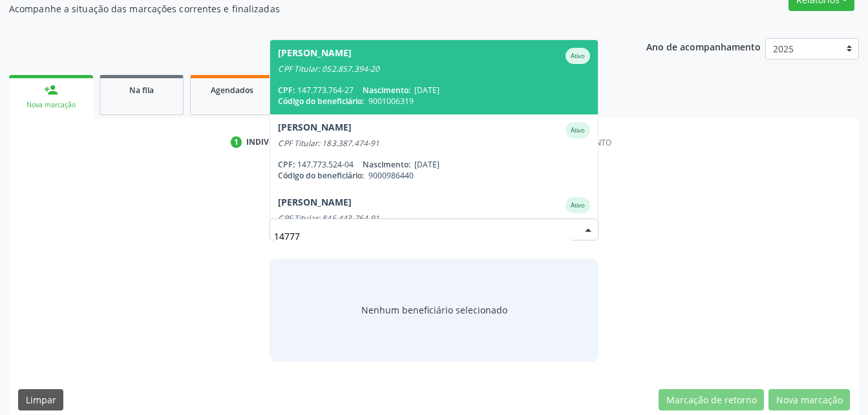  What do you see at coordinates (434, 219) in the screenshot?
I see `div: CPF Titular: 845.443.764-91` at bounding box center [434, 219].